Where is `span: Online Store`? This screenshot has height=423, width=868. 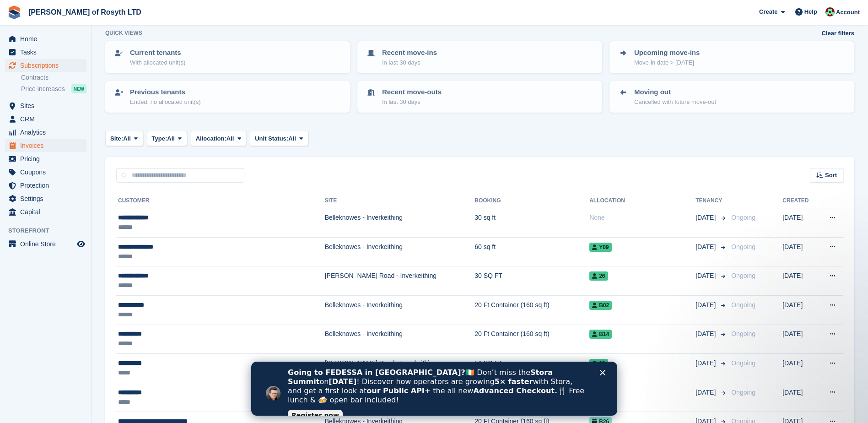 span: Online Store is located at coordinates (47, 244).